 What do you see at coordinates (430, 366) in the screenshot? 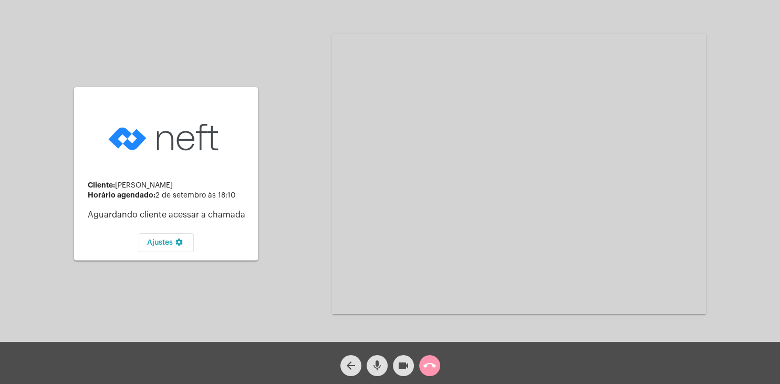
I see `mat-icon: call_end` at bounding box center [430, 366].